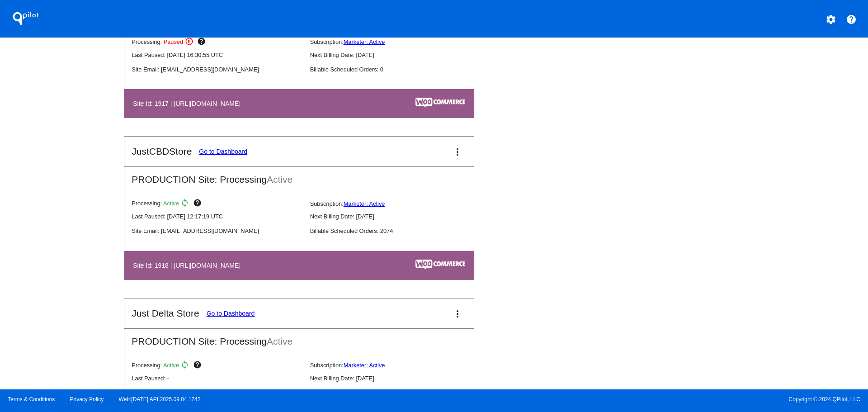 The width and height of the screenshot is (868, 412). What do you see at coordinates (651, 399) in the screenshot?
I see `span: Copyright © 2024 QPilot, LLC` at bounding box center [651, 399].